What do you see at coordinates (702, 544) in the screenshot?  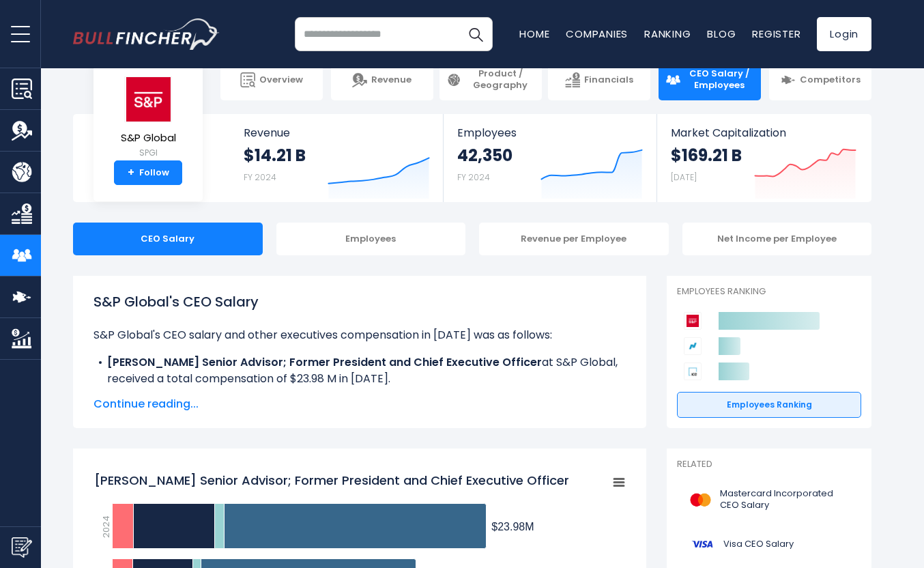 I see `img: V logo` at bounding box center [702, 544].